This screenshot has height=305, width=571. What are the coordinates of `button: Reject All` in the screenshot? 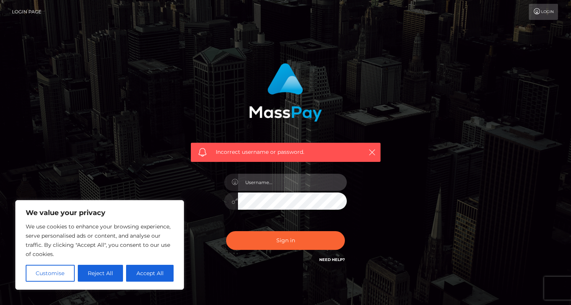 It's located at (100, 273).